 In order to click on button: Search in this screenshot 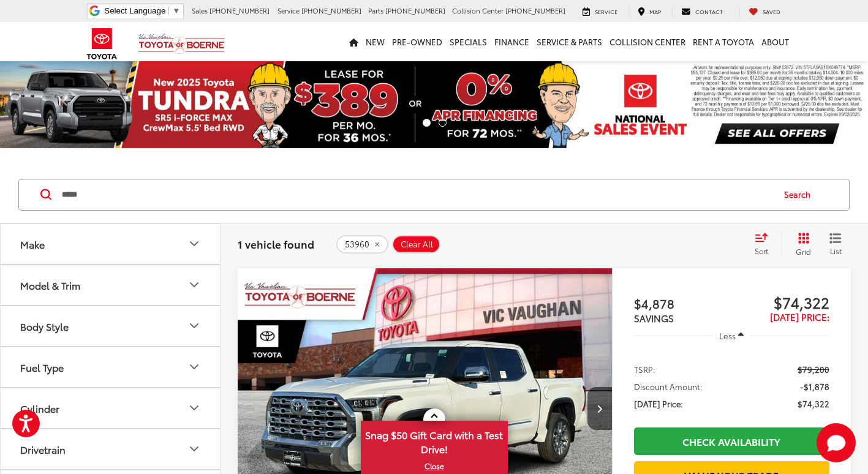, I will do `click(800, 195)`.